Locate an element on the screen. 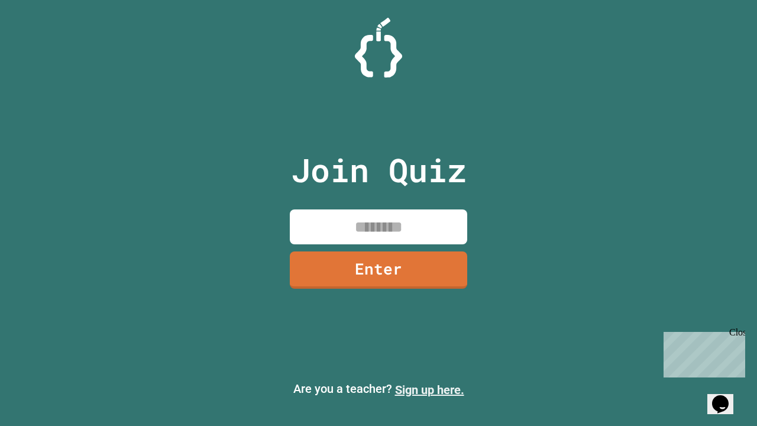 The height and width of the screenshot is (426, 757). a: Sign up here. is located at coordinates (429, 390).